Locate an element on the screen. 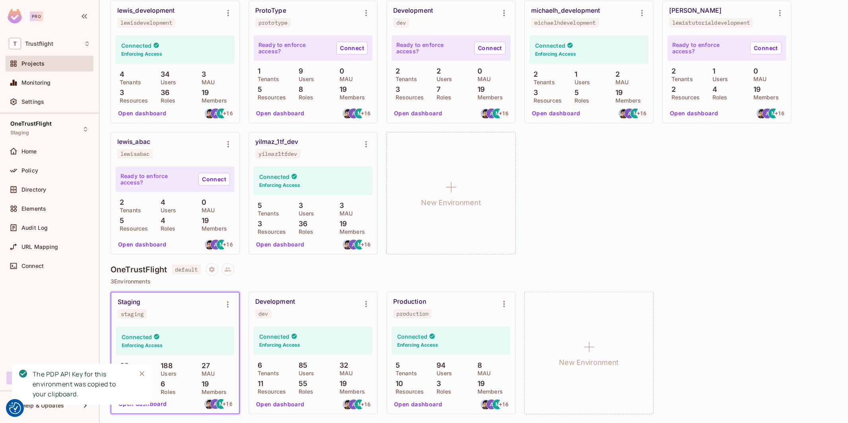 This screenshot has width=848, height=423. span: Staging is located at coordinates (19, 133).